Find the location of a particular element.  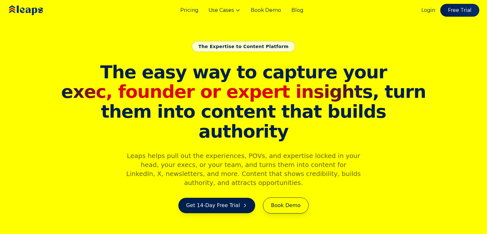

span: them into content that builds authority is located at coordinates (243, 121).